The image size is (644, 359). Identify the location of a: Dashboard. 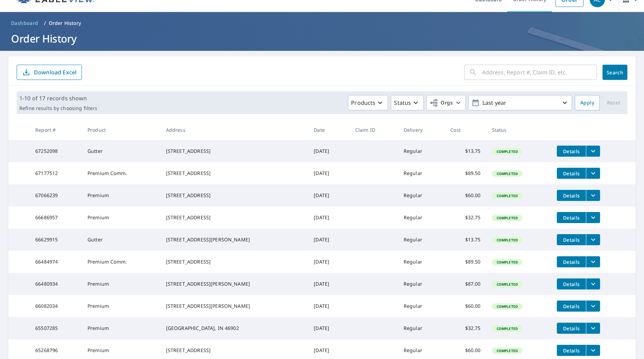
(24, 23).